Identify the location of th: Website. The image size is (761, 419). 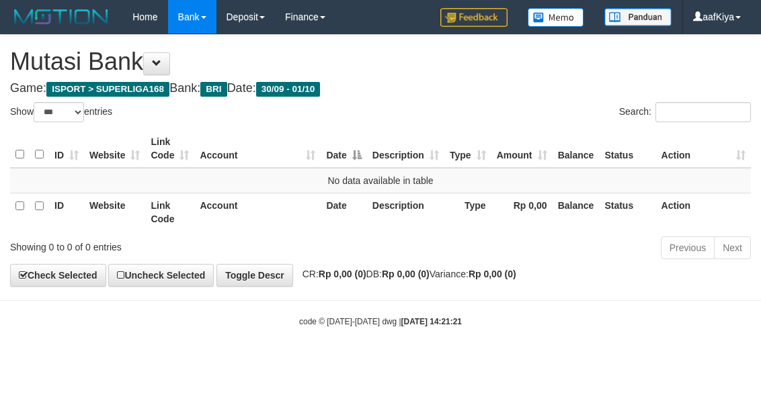
(114, 212).